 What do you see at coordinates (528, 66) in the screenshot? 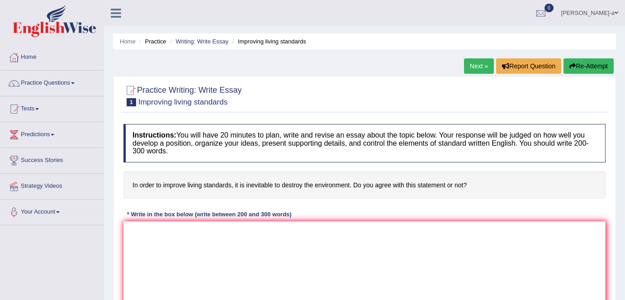
I see `button: Report Question` at bounding box center [528, 66].